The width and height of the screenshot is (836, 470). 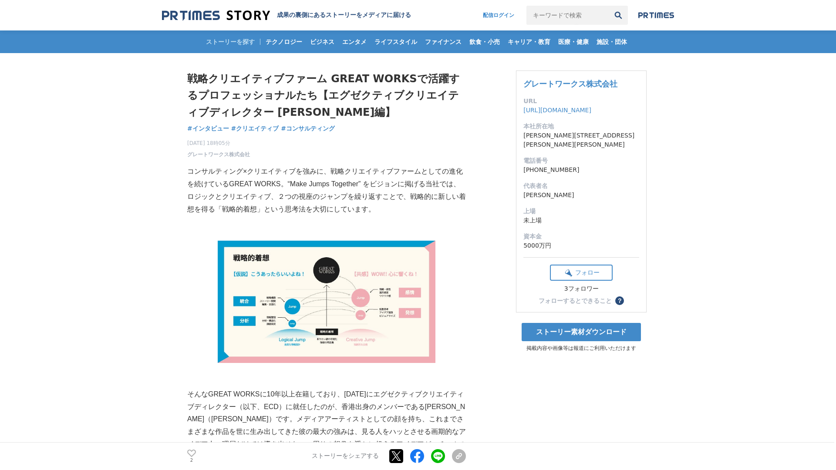 I want to click on span: キャリア・教育, so click(x=529, y=42).